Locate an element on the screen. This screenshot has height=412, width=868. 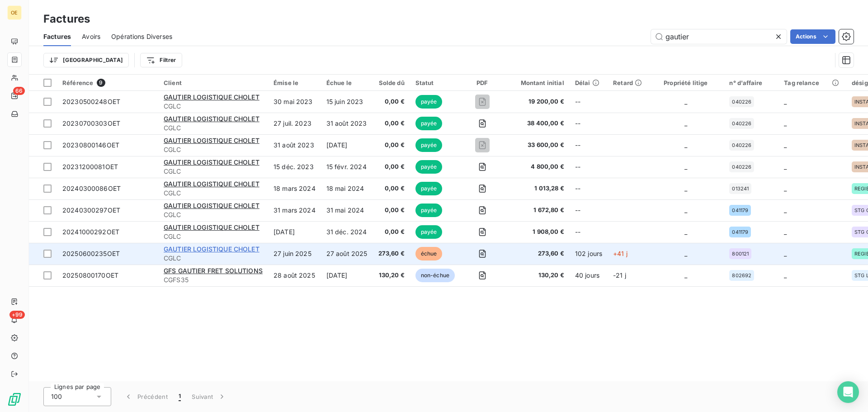
td: 18 mars 2024 is located at coordinates (294, 189).